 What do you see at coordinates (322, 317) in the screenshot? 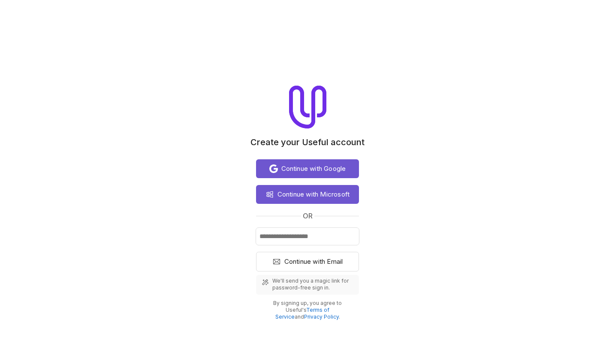
I see `a: Privacy Policy` at bounding box center [322, 317].